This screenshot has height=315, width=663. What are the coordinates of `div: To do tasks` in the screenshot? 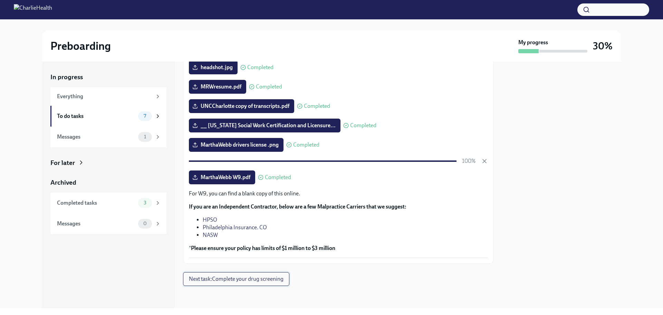 It's located at (96, 116).